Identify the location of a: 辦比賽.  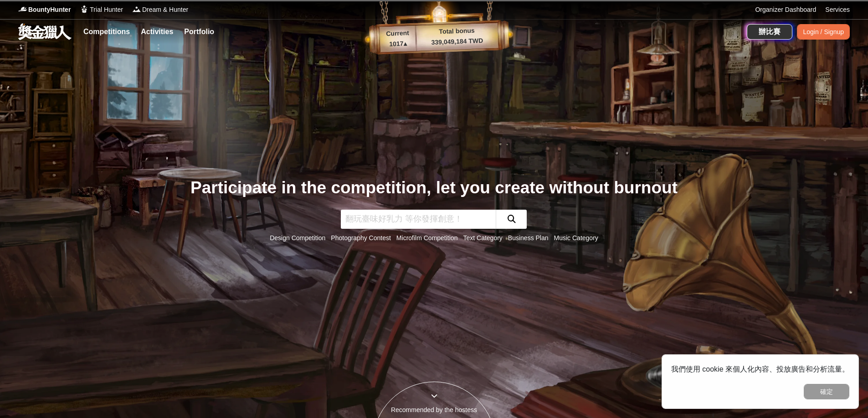
(769, 32).